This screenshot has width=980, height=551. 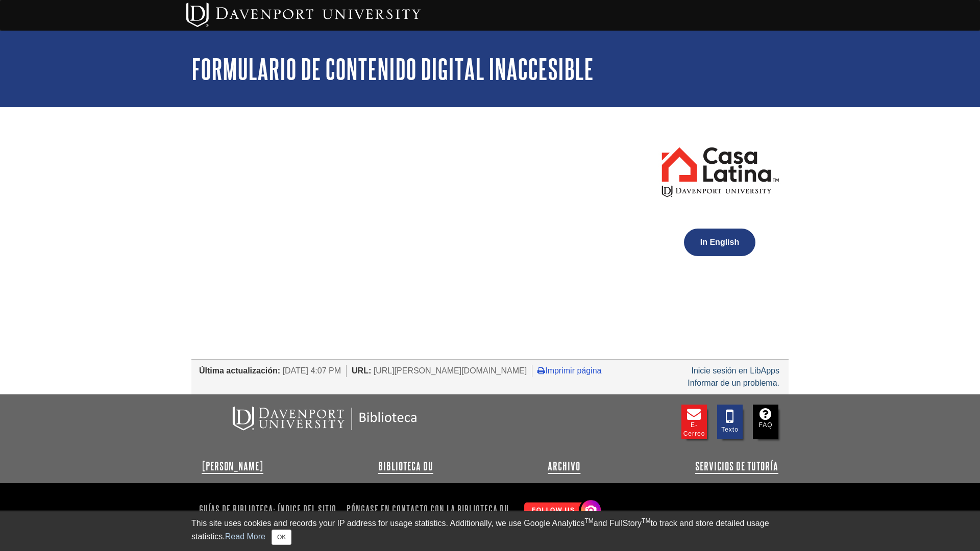 I want to click on a: Biblioteca DU, so click(x=406, y=467).